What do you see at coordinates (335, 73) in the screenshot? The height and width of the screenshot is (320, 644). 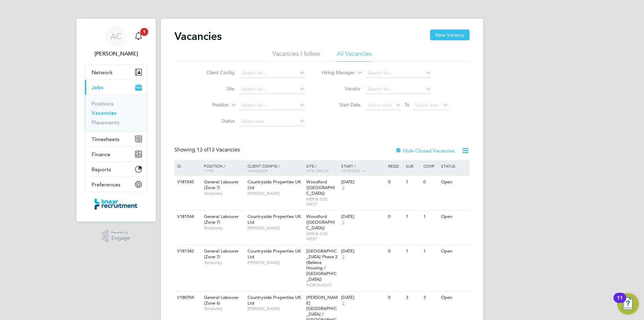 I see `label: Hiring Manager` at bounding box center [335, 73].